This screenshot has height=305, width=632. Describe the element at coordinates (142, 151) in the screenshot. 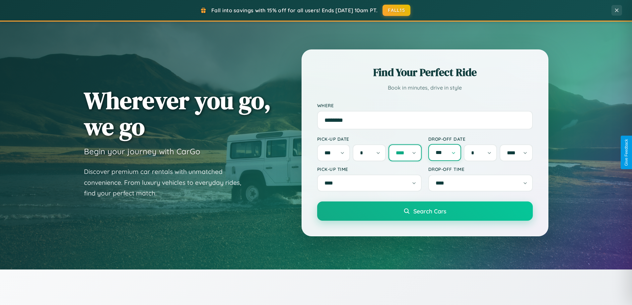

I see `h3: Begin your journey with CarGo` at that location.